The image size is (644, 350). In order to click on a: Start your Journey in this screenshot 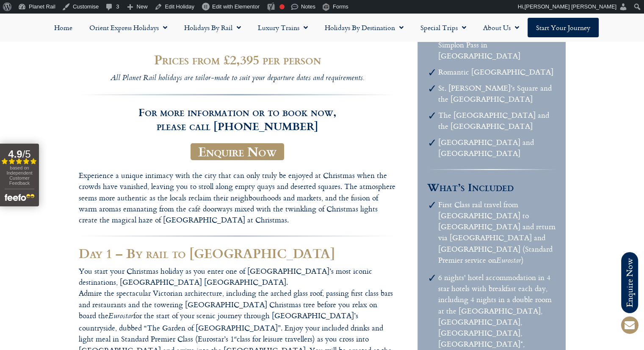, I will do `click(563, 27)`.